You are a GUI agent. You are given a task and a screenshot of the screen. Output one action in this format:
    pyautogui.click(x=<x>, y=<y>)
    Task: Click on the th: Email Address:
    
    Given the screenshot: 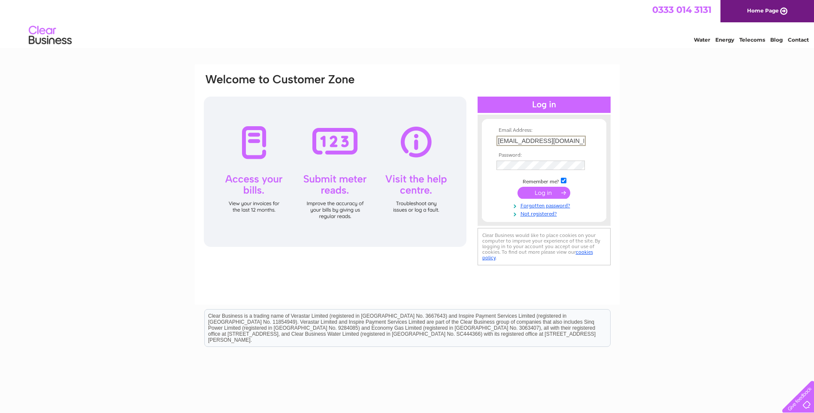 What is the action you would take?
    pyautogui.click(x=544, y=130)
    